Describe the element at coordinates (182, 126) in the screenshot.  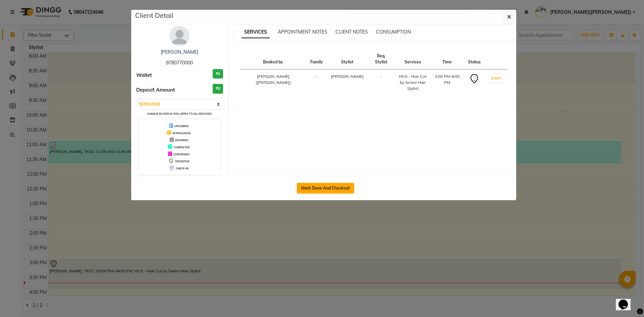
I see `span: UPCOMING` at that location.